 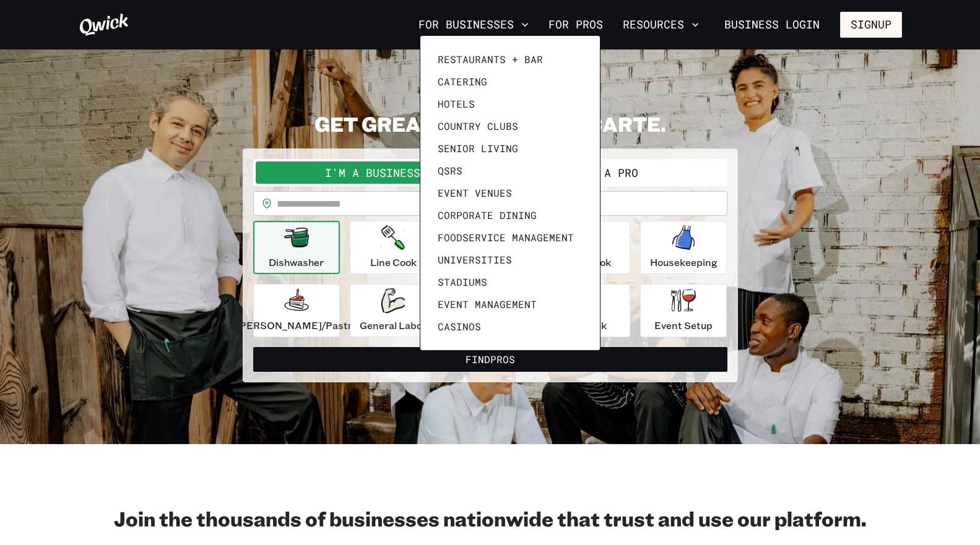 I want to click on span: Stadiums, so click(x=463, y=282).